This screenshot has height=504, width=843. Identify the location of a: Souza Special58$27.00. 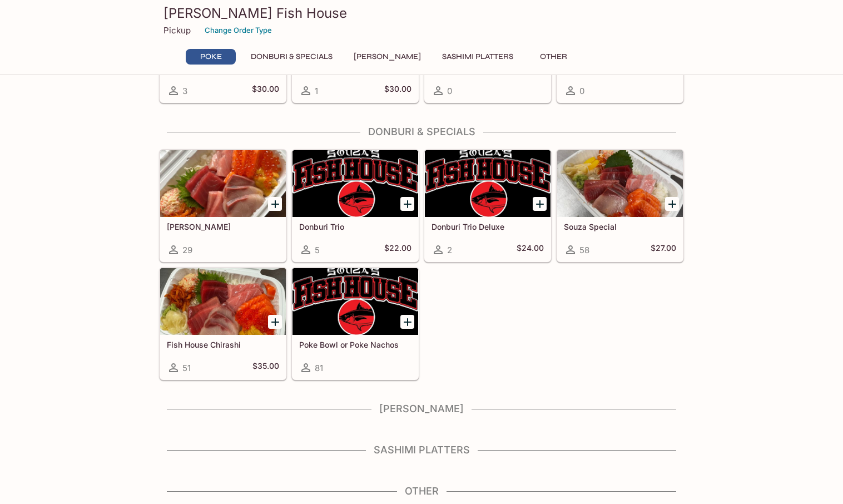
(620, 206).